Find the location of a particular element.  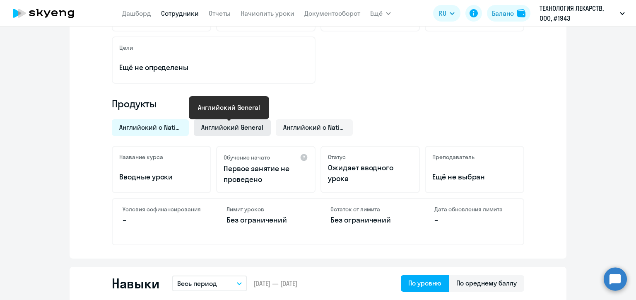

span: Ещё is located at coordinates (377, 13).